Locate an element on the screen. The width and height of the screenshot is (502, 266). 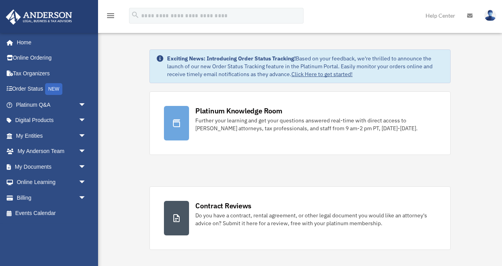
a: My Documentsarrow_drop_down is located at coordinates (52, 167).